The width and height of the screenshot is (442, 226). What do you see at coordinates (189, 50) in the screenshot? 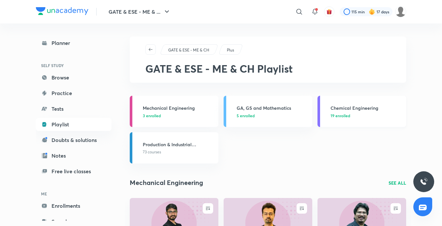
I see `a: GATE & ESE - ME & CH` at bounding box center [189, 50].